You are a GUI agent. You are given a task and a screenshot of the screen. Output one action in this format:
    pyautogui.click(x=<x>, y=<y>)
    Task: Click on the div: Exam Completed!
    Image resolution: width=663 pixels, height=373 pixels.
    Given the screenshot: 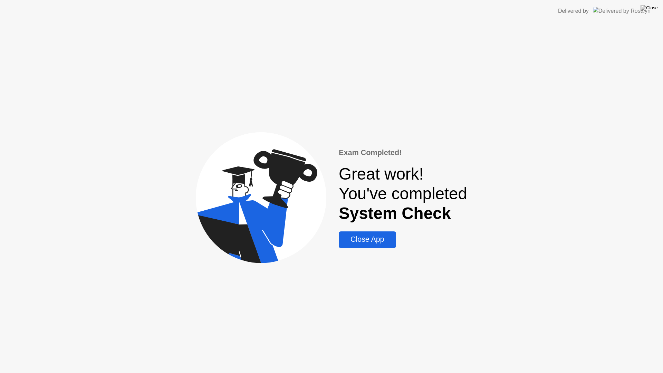 What is the action you would take?
    pyautogui.click(x=403, y=153)
    